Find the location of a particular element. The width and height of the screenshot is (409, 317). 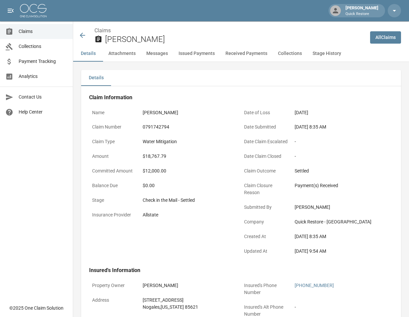

p: Quick Restore is located at coordinates (362, 14).